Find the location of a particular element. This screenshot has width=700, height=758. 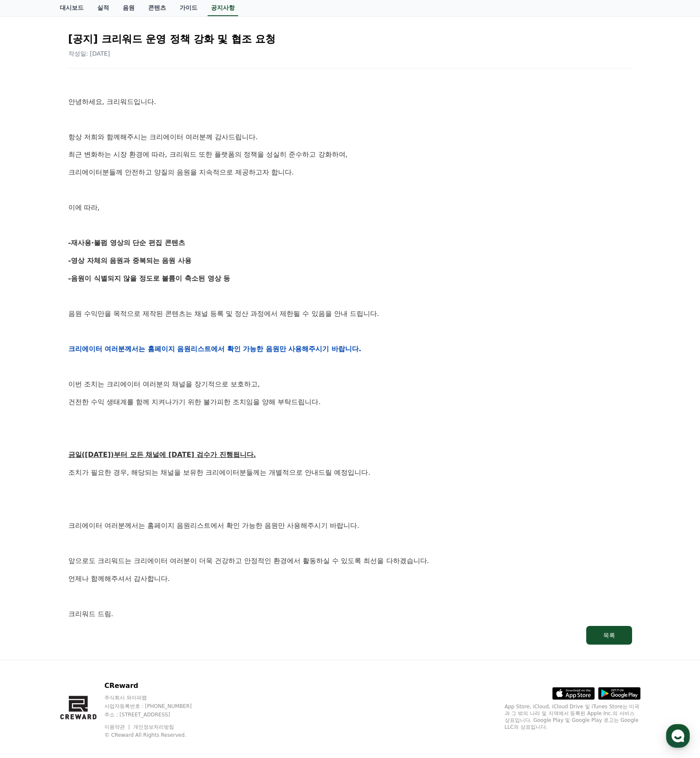

p: 크리에이터 여러분께서는 홈페이지 음원리스트에서 확인 가능한 음원만 사용해주시기 바랍니다. is located at coordinates (350, 526).